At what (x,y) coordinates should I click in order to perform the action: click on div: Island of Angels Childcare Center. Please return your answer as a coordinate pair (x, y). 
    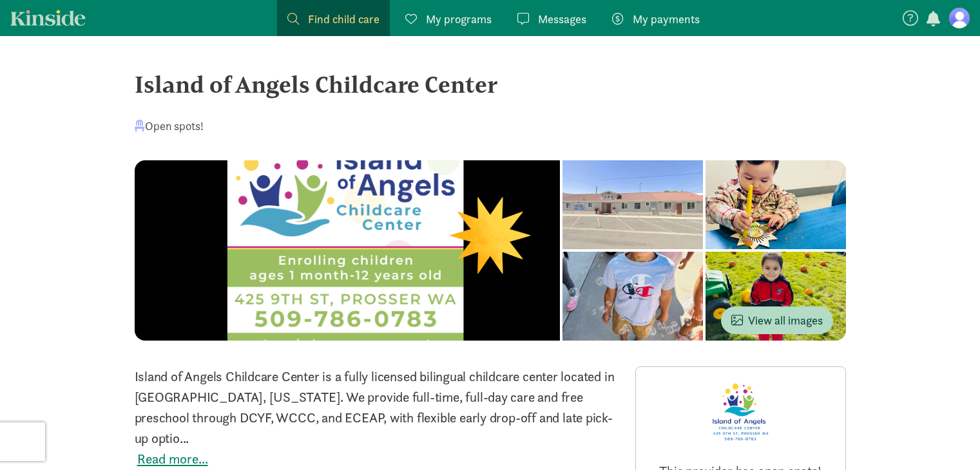
    Looking at the image, I should click on (490, 84).